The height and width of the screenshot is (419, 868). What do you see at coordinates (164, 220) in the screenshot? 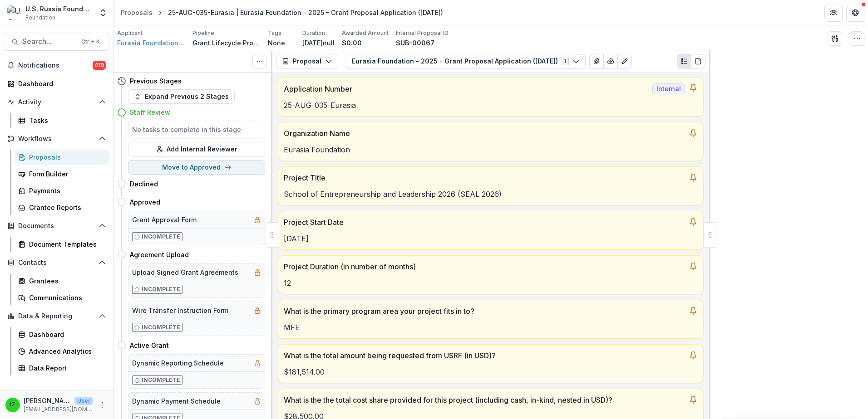
I see `h5: Grant Approval Form` at bounding box center [164, 220].